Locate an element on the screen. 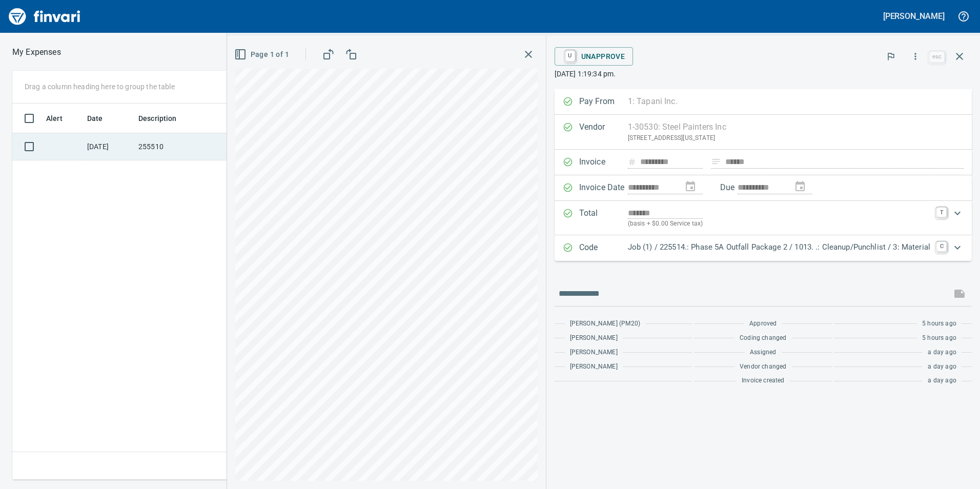 Image resolution: width=980 pixels, height=489 pixels. td: 255510 is located at coordinates (181, 147).